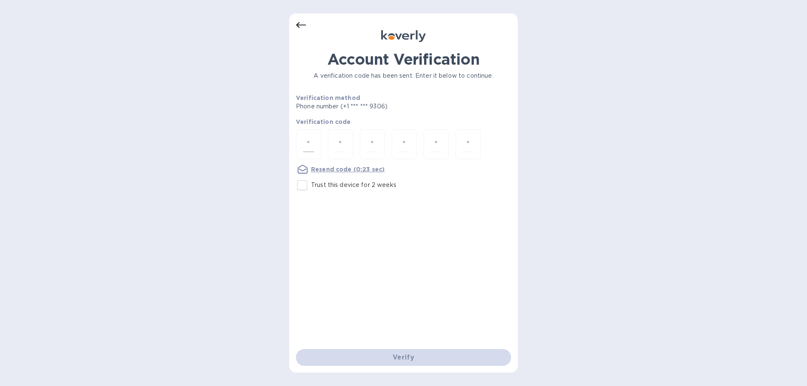 Image resolution: width=807 pixels, height=386 pixels. Describe the element at coordinates (404, 122) in the screenshot. I see `p: Verification code` at that location.